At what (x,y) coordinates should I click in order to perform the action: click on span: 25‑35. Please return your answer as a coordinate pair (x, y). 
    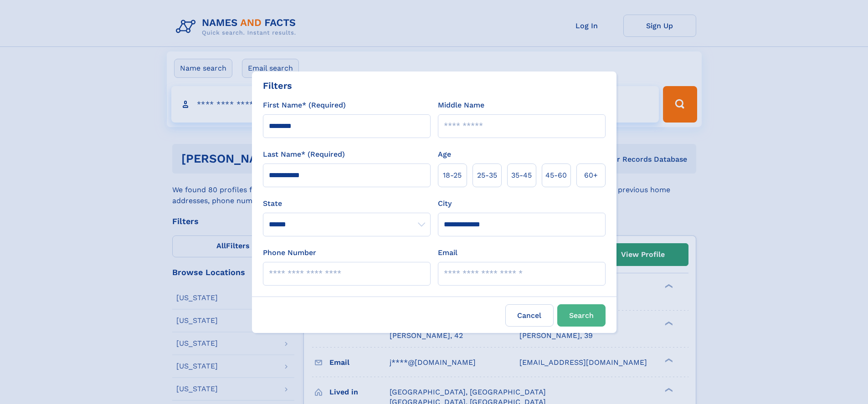
    Looking at the image, I should click on (488, 175).